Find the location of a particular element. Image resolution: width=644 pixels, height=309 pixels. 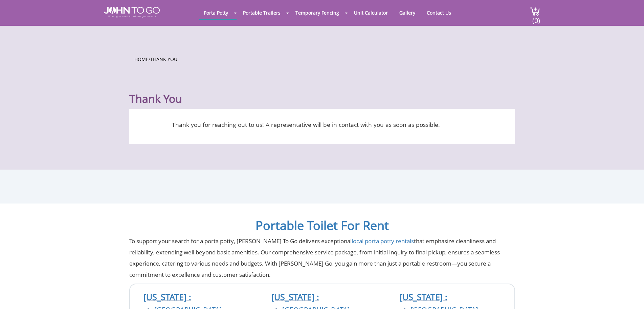

a: Unit Calculator is located at coordinates (371, 13).